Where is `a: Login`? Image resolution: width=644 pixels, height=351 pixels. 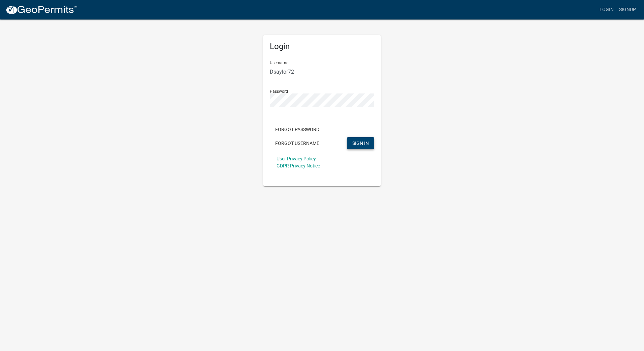
a: Login is located at coordinates (607, 10).